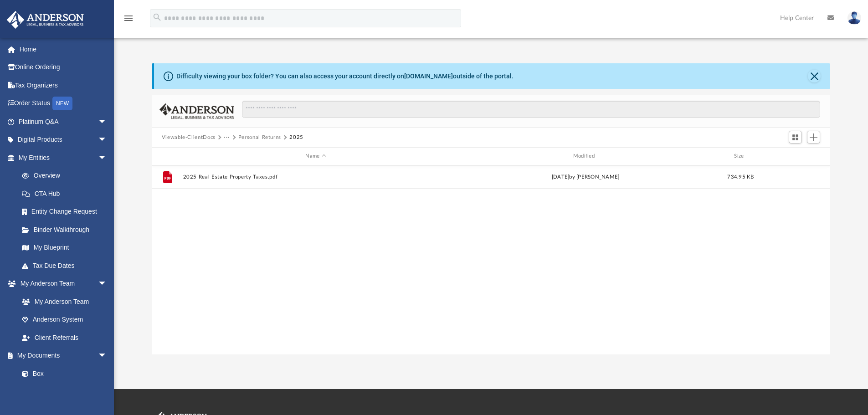 Image resolution: width=868 pixels, height=415 pixels. I want to click on a: My Anderson Team, so click(62, 301).